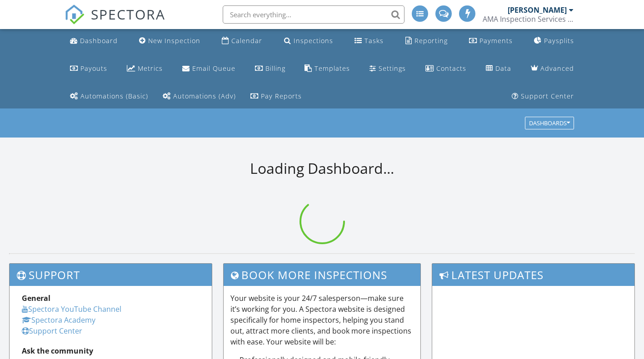  Describe the element at coordinates (547, 95) in the screenshot. I see `div: Support Center` at that location.